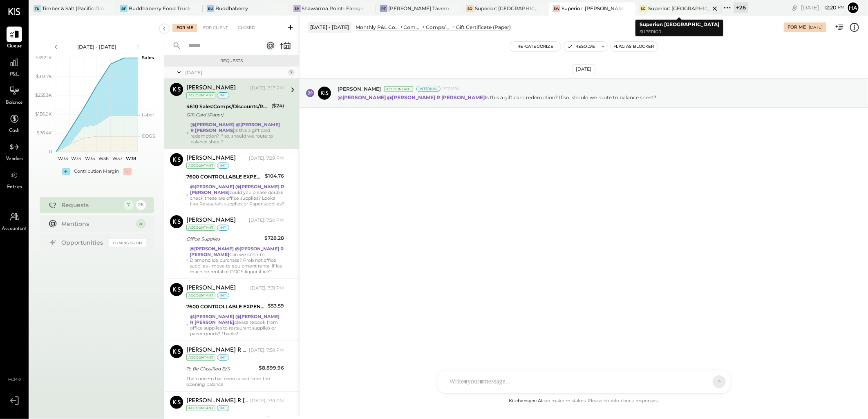 The height and width of the screenshot is (419, 868). Describe the element at coordinates (15, 229) in the screenshot. I see `span: Accountant` at that location.